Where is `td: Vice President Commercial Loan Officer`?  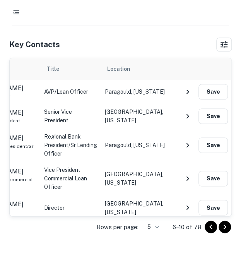
td: Vice President Commercial Loan Officer is located at coordinates (70, 178).